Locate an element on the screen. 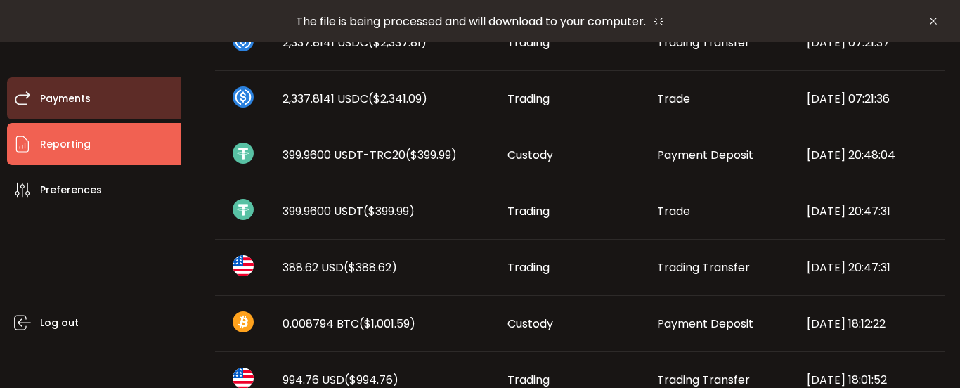 This screenshot has height=388, width=960. span: ($1,001.59) is located at coordinates (387, 323).